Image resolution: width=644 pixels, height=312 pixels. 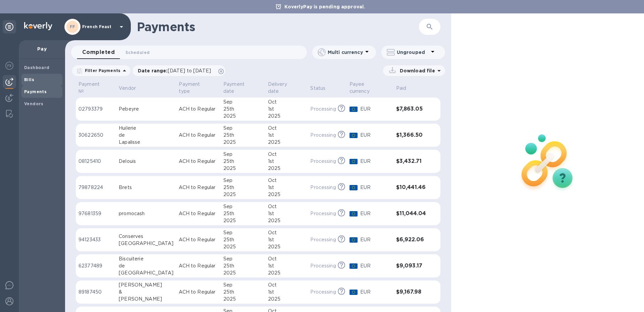 What do you see at coordinates (96, 292) in the screenshot?
I see `p: 89187450` at bounding box center [96, 292].